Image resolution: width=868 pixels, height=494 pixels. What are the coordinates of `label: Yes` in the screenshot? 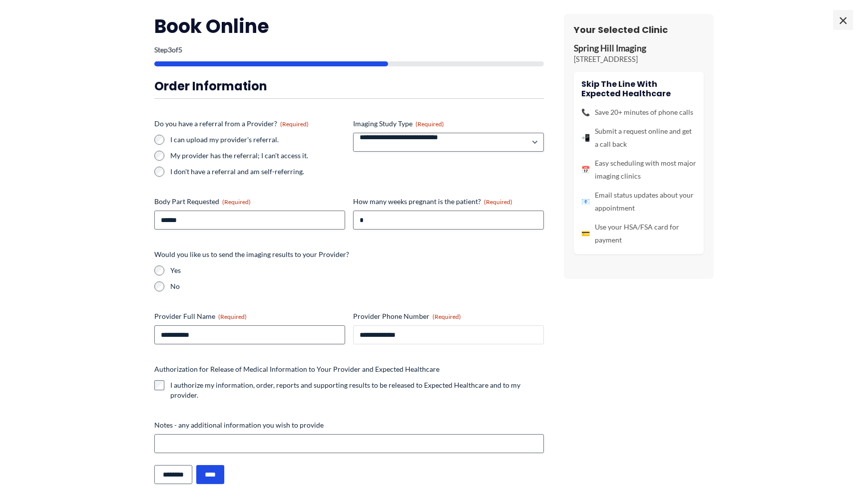 It's located at (357, 271).